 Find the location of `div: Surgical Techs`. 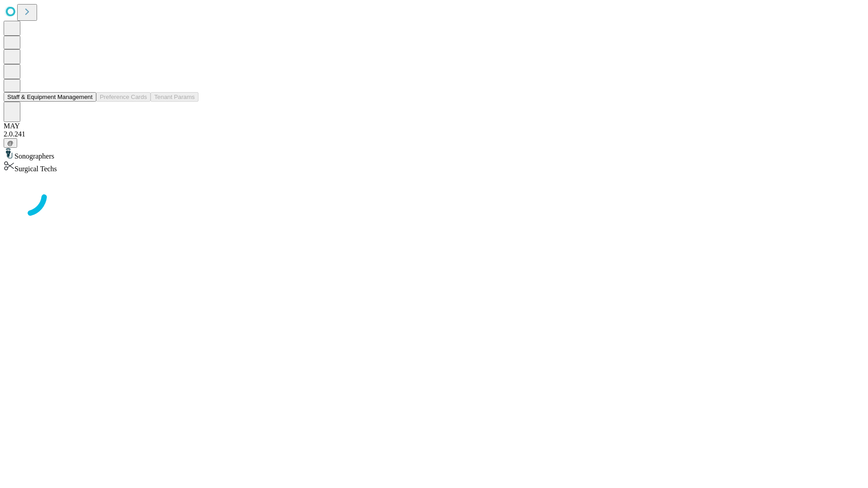

div: Surgical Techs is located at coordinates (434, 167).